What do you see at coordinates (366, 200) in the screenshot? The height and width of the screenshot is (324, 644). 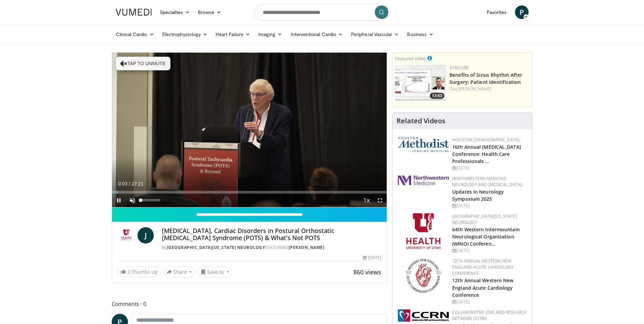 I see `button: Playback Rate` at bounding box center [366, 200].